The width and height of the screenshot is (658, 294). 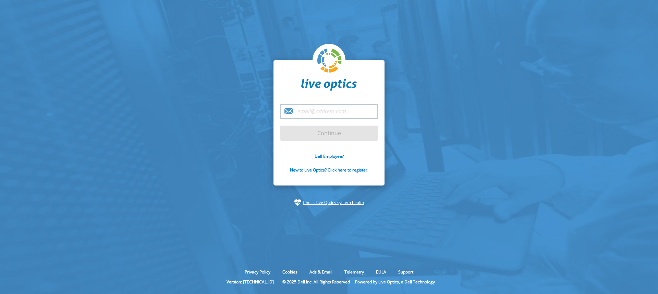 I want to click on img: status-check-icon.svg, so click(x=298, y=203).